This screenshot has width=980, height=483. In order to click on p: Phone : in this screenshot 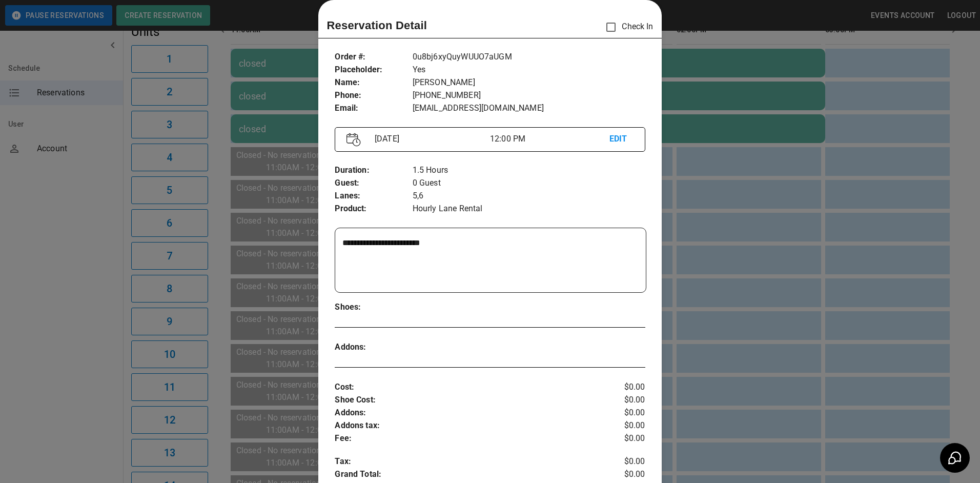, I will do `click(373, 95)`.